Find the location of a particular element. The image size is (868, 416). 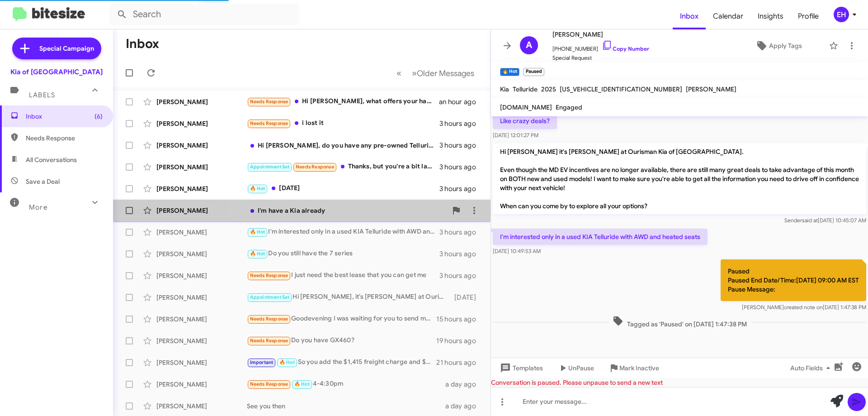

button: Mark Inactive is located at coordinates (634, 368).